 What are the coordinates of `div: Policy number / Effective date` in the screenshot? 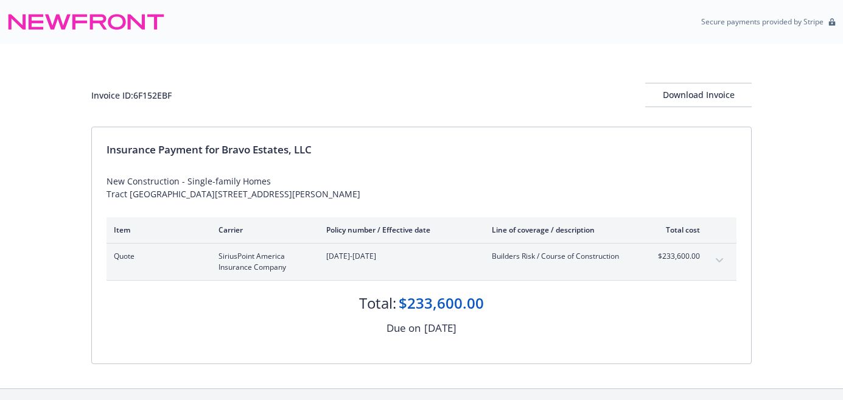 It's located at (399, 229).